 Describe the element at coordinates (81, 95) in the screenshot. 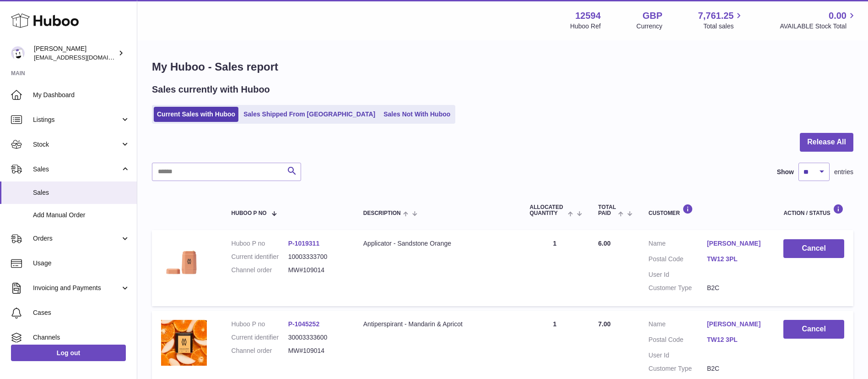

I see `span: My Dashboard` at that location.